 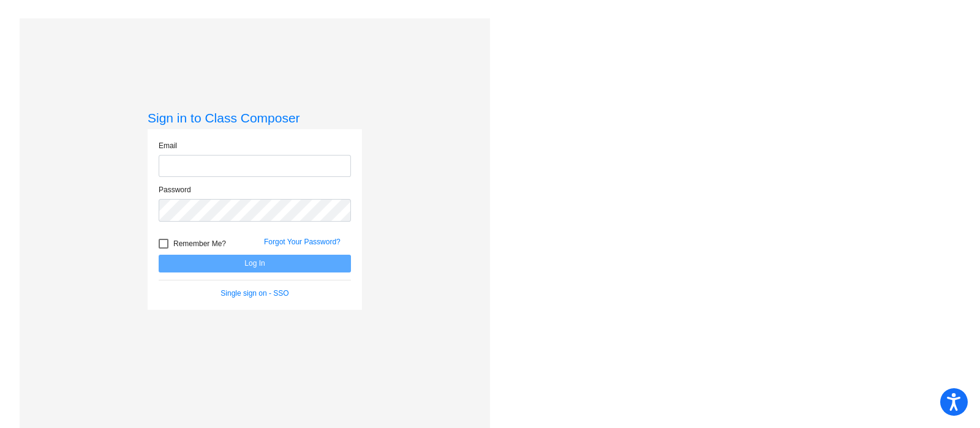 I want to click on a: Forgot Your Password?, so click(x=302, y=242).